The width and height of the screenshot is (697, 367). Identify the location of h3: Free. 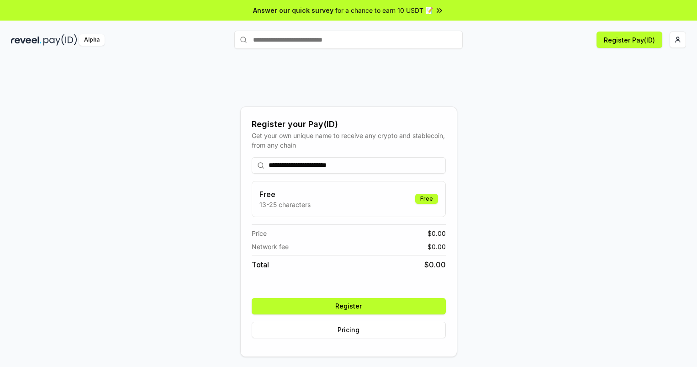
(285, 194).